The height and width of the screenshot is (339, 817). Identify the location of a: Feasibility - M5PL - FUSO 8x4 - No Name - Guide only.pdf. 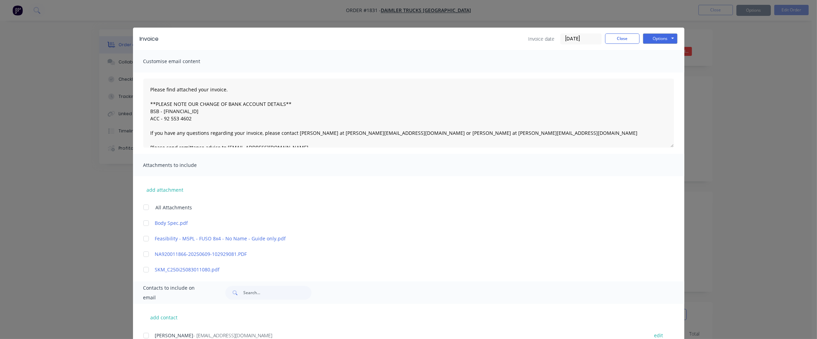
(398, 238).